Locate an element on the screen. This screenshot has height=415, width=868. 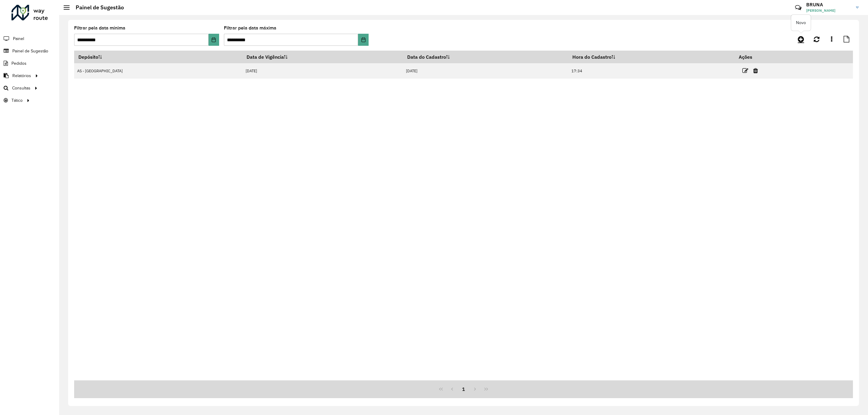
a: Contato Rápido is located at coordinates (798, 7).